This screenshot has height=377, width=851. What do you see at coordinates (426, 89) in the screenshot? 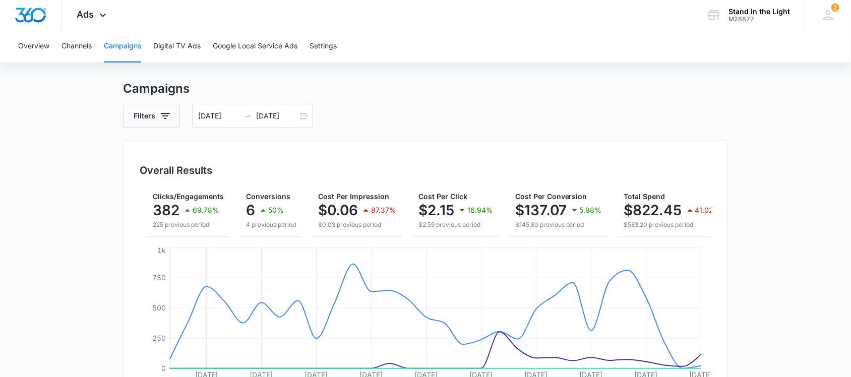
I see `h3: Campaigns` at bounding box center [426, 89].